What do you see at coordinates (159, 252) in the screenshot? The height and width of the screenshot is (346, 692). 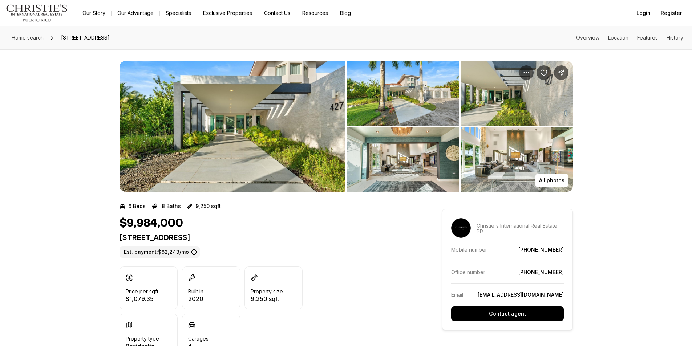 I see `label: Est. payment: $62,243/mo` at bounding box center [159, 252].